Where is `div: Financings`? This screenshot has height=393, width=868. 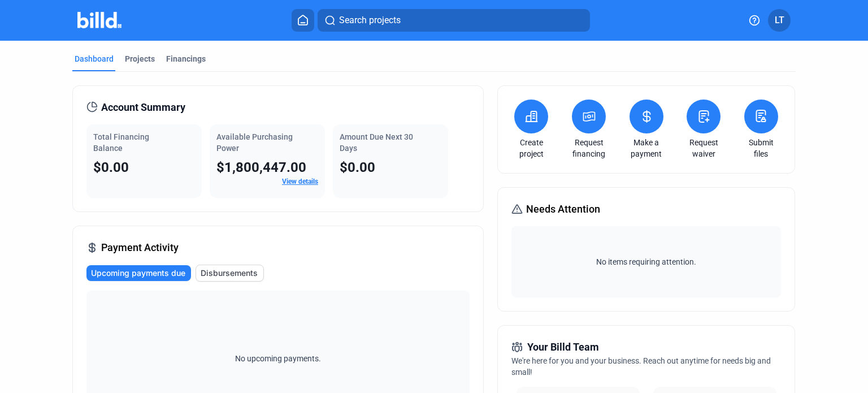
div: Financings is located at coordinates (186, 59).